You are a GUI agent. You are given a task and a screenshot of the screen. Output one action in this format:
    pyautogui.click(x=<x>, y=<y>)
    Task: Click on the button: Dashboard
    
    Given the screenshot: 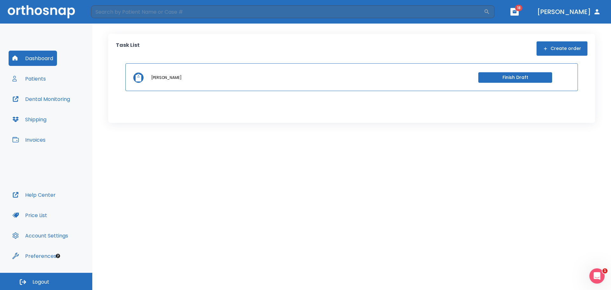 What is the action you would take?
    pyautogui.click(x=33, y=58)
    